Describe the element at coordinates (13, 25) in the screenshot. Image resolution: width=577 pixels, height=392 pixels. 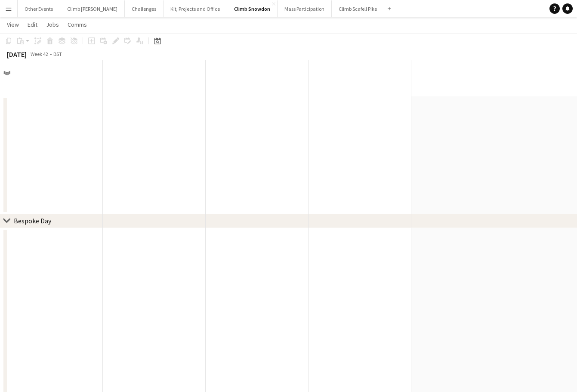
I see `span: View` at that location.